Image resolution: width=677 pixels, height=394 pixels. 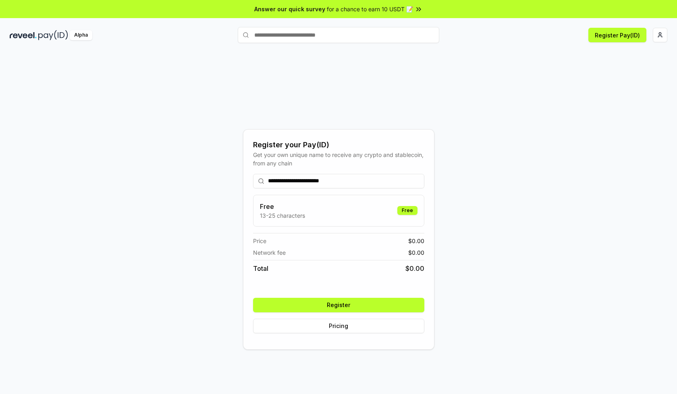 What do you see at coordinates (338, 305) in the screenshot?
I see `button: Register` at bounding box center [338, 305].